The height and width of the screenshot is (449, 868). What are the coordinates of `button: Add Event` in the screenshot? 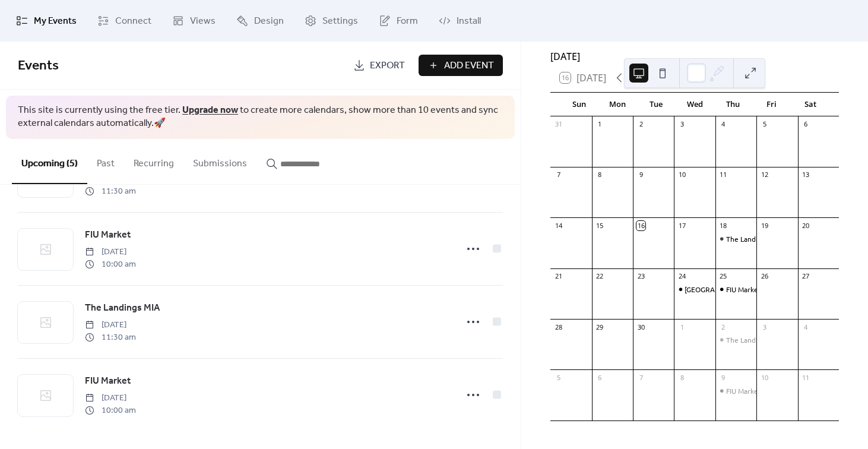 It's located at (460, 65).